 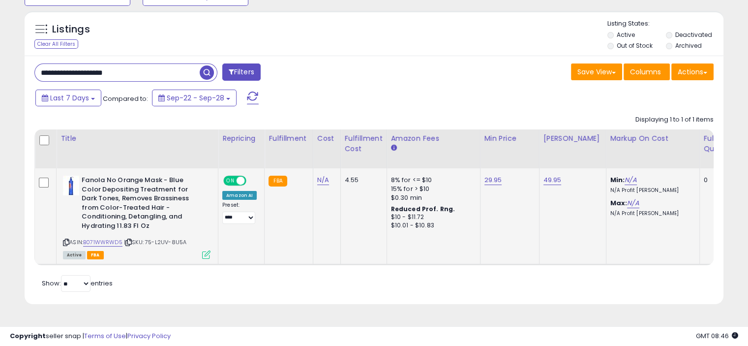 I want to click on label: Active, so click(x=626, y=34).